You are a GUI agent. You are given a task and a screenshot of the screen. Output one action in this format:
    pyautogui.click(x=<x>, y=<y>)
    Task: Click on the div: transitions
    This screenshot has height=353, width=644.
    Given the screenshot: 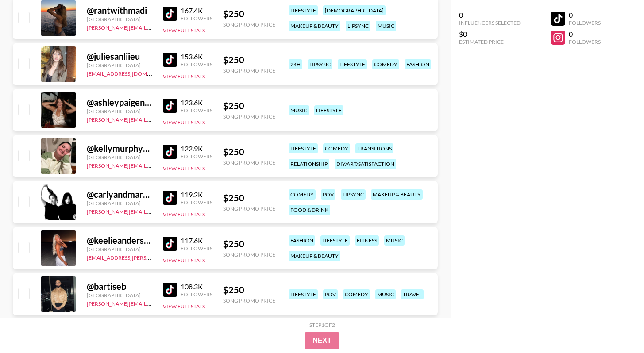 What is the action you would take?
    pyautogui.click(x=374, y=148)
    